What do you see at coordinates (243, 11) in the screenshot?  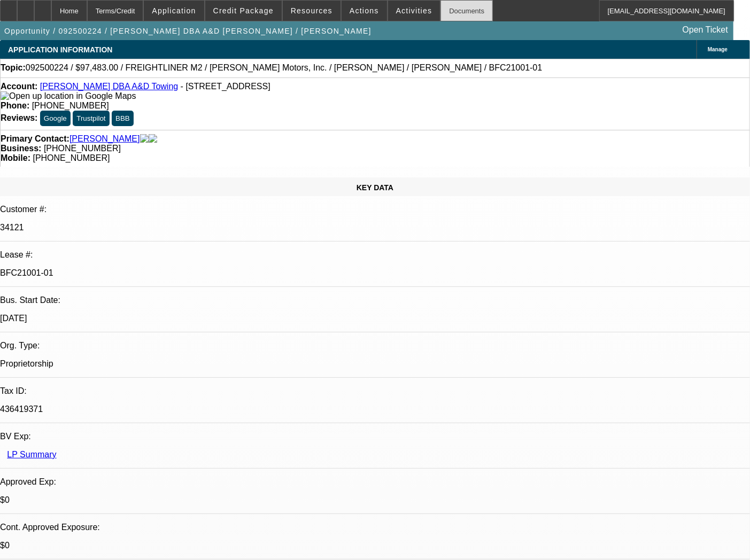 I see `span: Credit Package` at bounding box center [243, 11].